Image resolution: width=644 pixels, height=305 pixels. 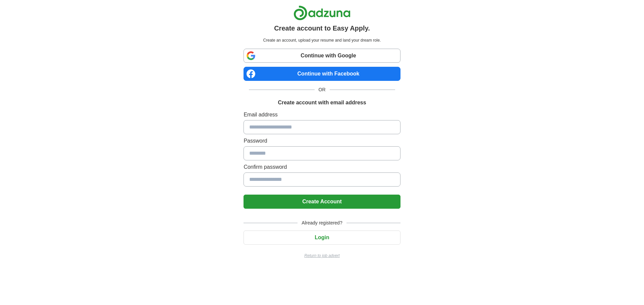 What do you see at coordinates (322, 255) in the screenshot?
I see `a: Return to job advert` at bounding box center [322, 255].